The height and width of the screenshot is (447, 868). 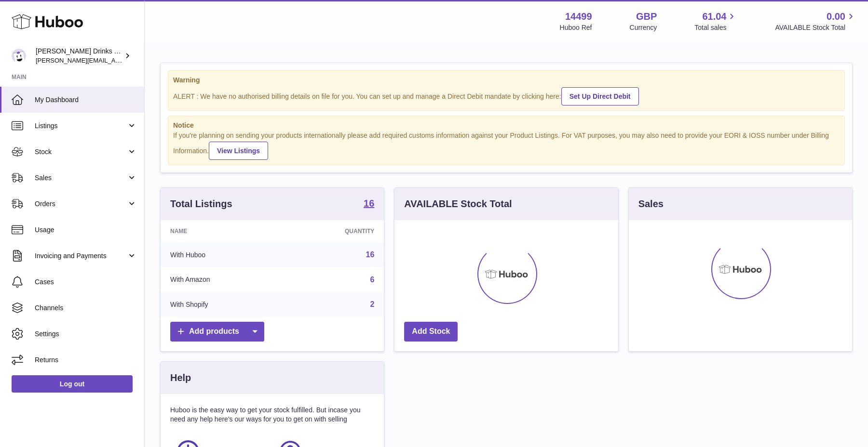 What do you see at coordinates (86, 334) in the screenshot?
I see `span: Settings` at bounding box center [86, 334].